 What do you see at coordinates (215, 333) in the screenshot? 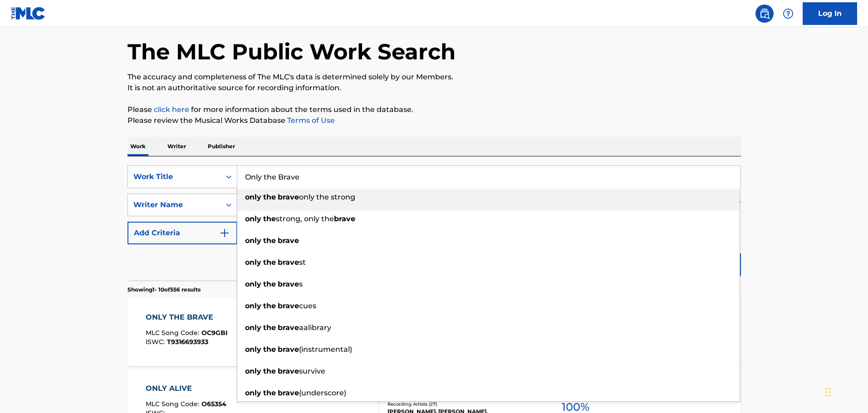
I see `span: OC9GBI` at bounding box center [215, 333].